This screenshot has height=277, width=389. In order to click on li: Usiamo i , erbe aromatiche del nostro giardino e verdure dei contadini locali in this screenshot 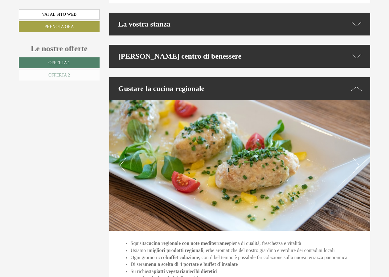, I will do `click(246, 250)`.